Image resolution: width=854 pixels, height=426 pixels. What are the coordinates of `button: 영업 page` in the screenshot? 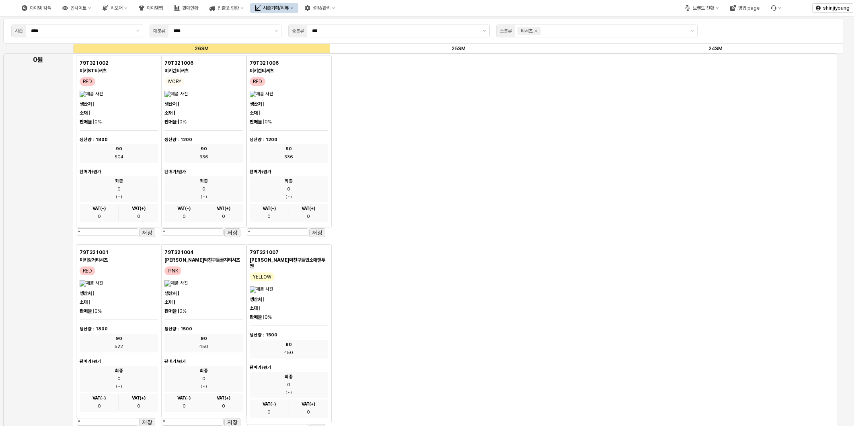 It's located at (745, 8).